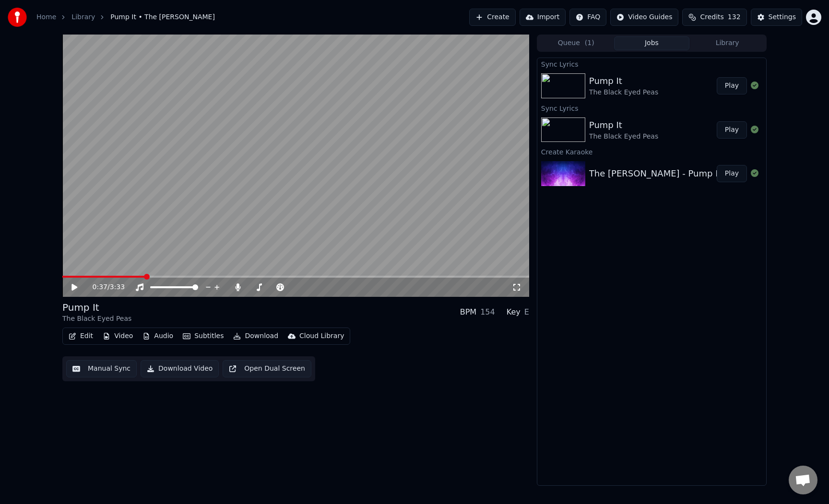 The image size is (829, 504). What do you see at coordinates (734, 17) in the screenshot?
I see `span: 132` at bounding box center [734, 17].